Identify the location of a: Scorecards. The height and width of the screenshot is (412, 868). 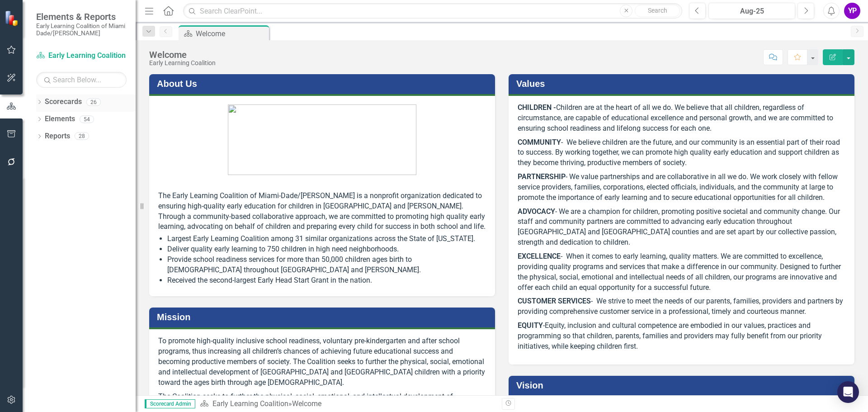
(63, 102).